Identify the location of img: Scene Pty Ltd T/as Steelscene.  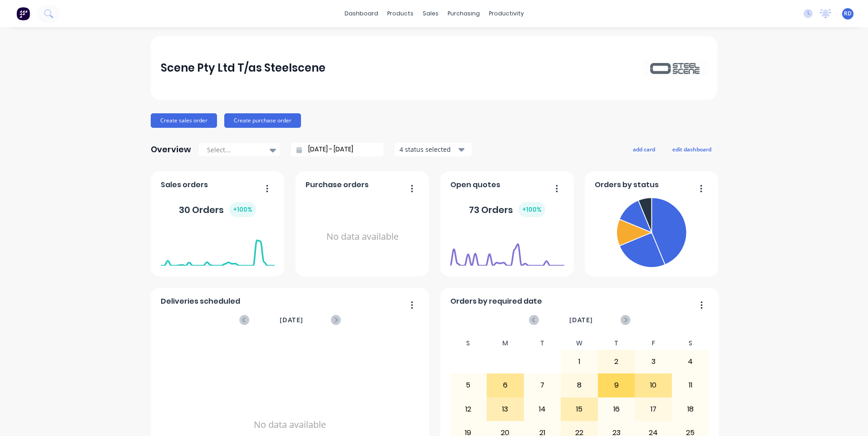
(675, 68).